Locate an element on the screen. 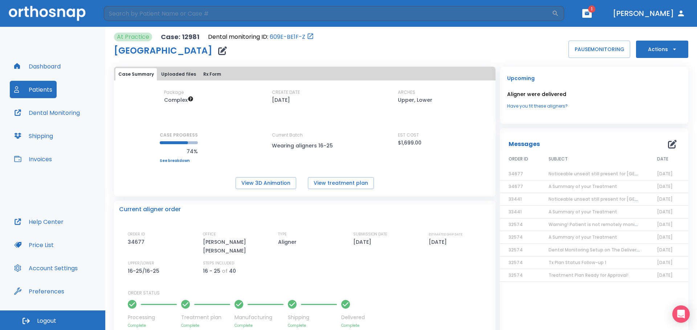 This screenshot has height=330, width=697. p: Package is located at coordinates (174, 93).